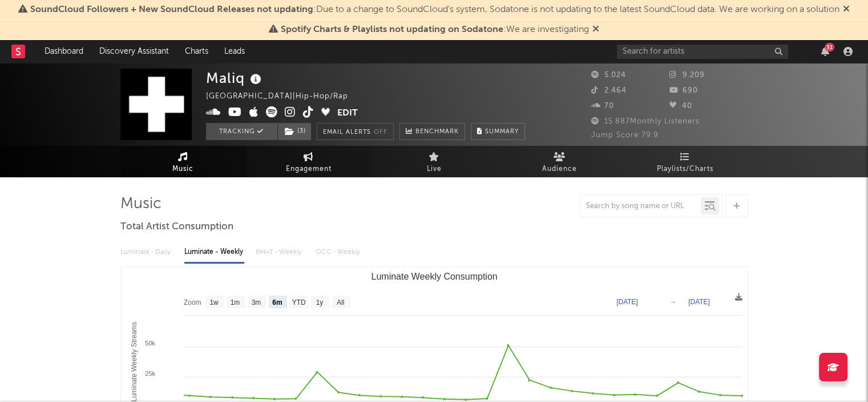 The width and height of the screenshot is (868, 402). What do you see at coordinates (192, 302) in the screenshot?
I see `text: Zoom` at bounding box center [192, 302].